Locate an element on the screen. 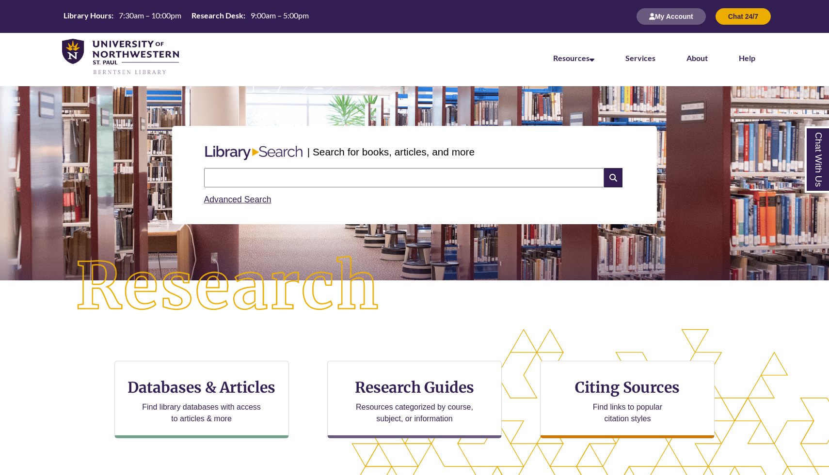 This screenshot has height=475, width=829. img: Research is located at coordinates (228, 287).